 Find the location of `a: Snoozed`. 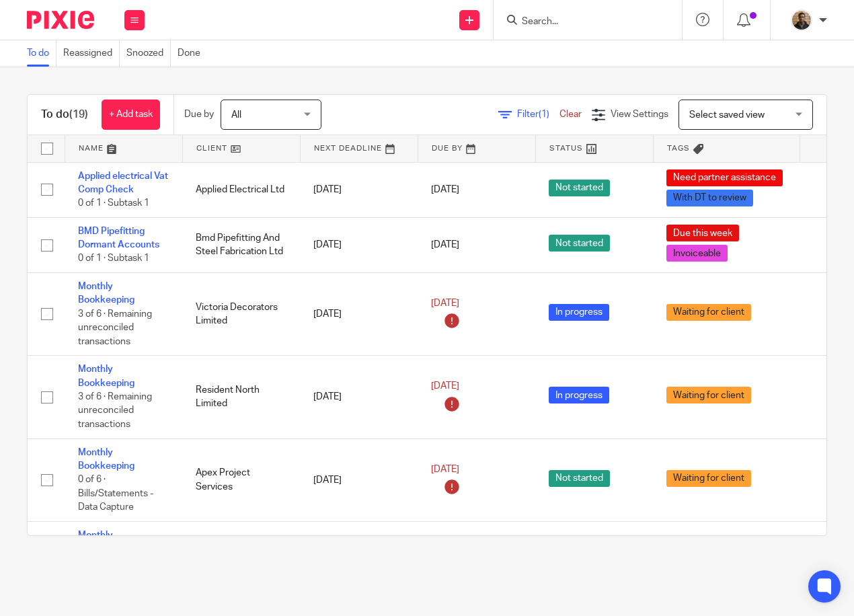

a: Snoozed is located at coordinates (148, 53).